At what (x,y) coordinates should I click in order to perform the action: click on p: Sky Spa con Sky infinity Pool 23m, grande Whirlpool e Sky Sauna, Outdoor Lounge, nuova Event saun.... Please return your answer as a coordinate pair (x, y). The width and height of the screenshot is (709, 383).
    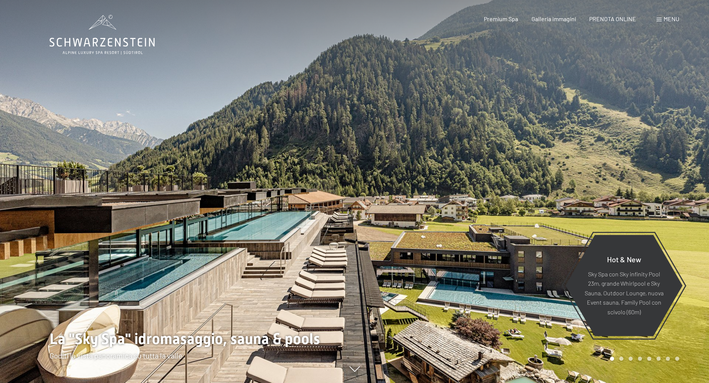
    Looking at the image, I should click on (623, 293).